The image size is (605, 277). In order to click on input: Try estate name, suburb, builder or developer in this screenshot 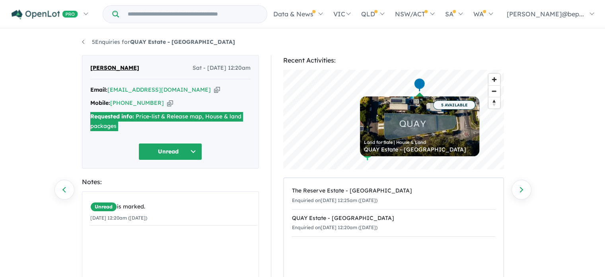, I will do `click(193, 14)`.